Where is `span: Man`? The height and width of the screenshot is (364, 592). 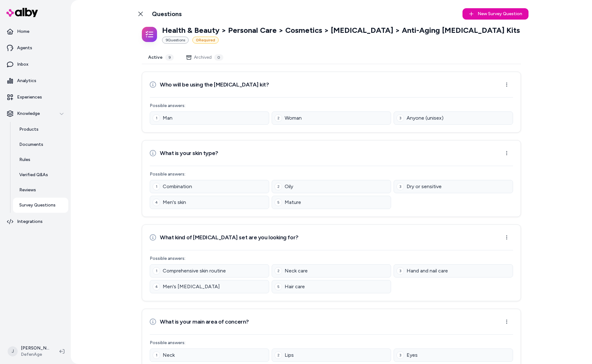 span: Man is located at coordinates (167, 118).